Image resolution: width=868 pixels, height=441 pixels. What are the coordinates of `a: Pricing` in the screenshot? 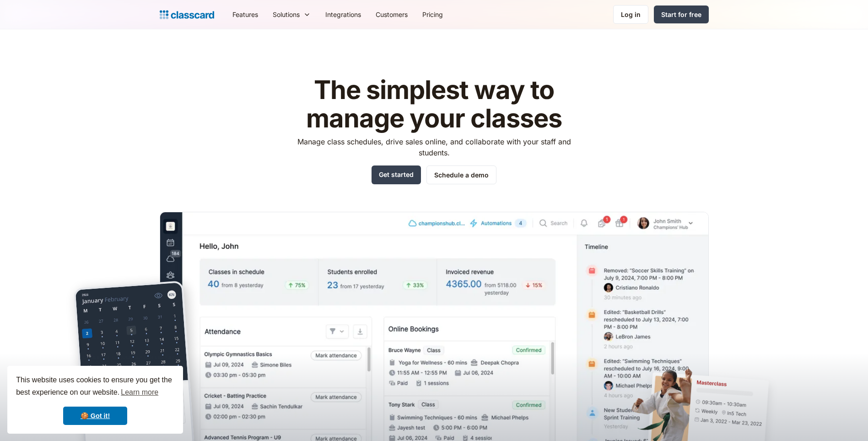 It's located at (432, 14).